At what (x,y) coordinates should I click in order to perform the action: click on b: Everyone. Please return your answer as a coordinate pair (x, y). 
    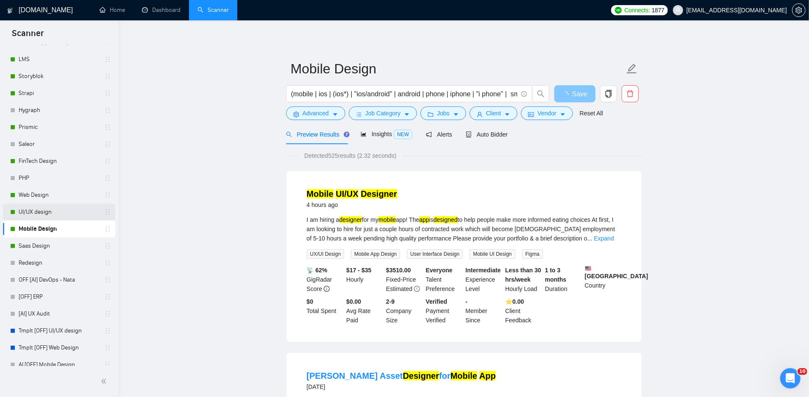
    Looking at the image, I should click on (439, 270).